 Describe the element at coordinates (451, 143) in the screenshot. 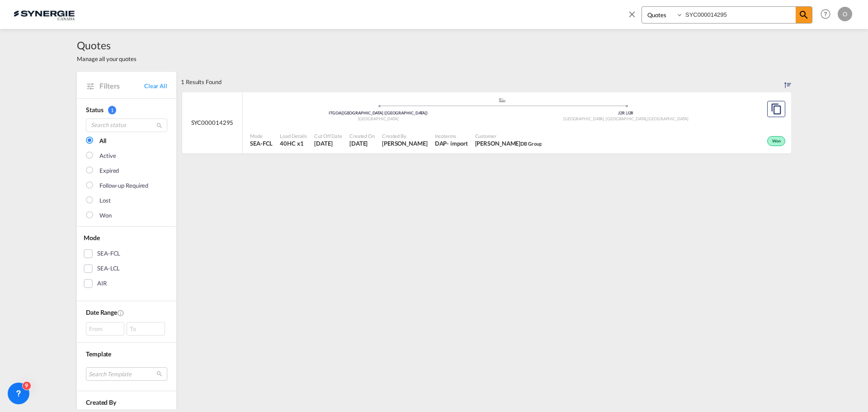

I see `div: DAP import` at that location.